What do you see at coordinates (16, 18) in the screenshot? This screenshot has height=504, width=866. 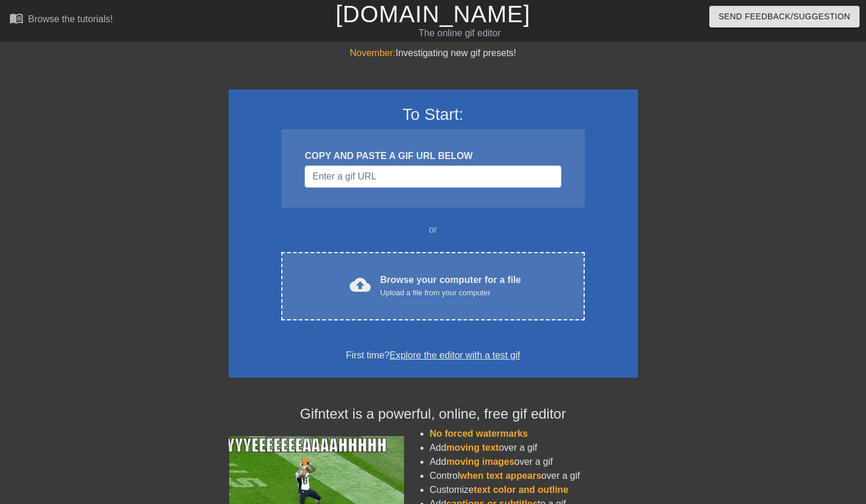 I see `span: menu_book` at bounding box center [16, 18].